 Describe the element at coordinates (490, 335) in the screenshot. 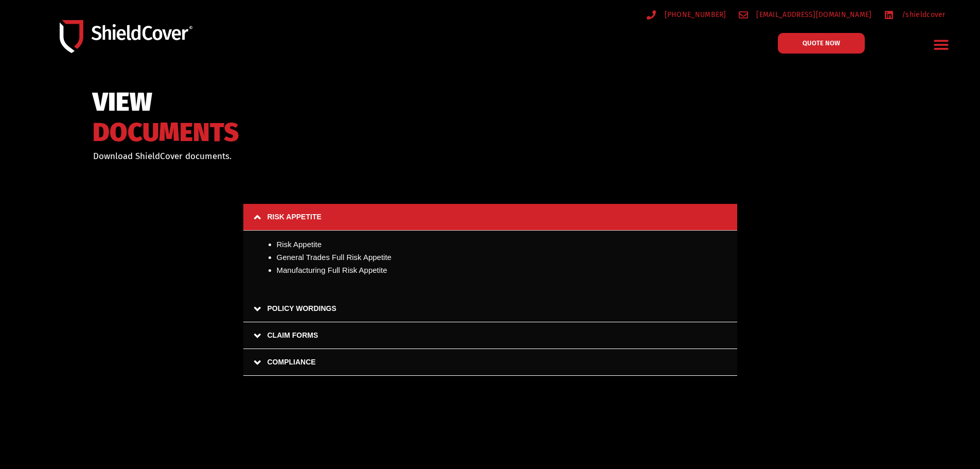

I see `a: CLAIM FORMS` at that location.